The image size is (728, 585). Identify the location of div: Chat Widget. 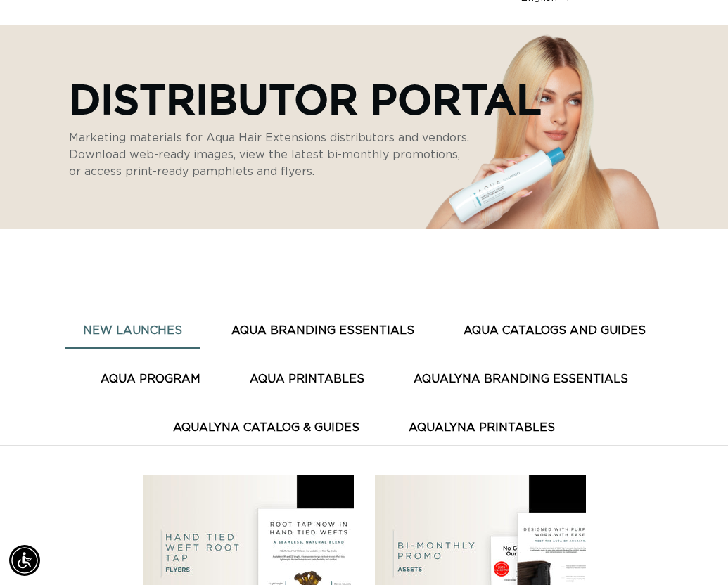
(693, 551).